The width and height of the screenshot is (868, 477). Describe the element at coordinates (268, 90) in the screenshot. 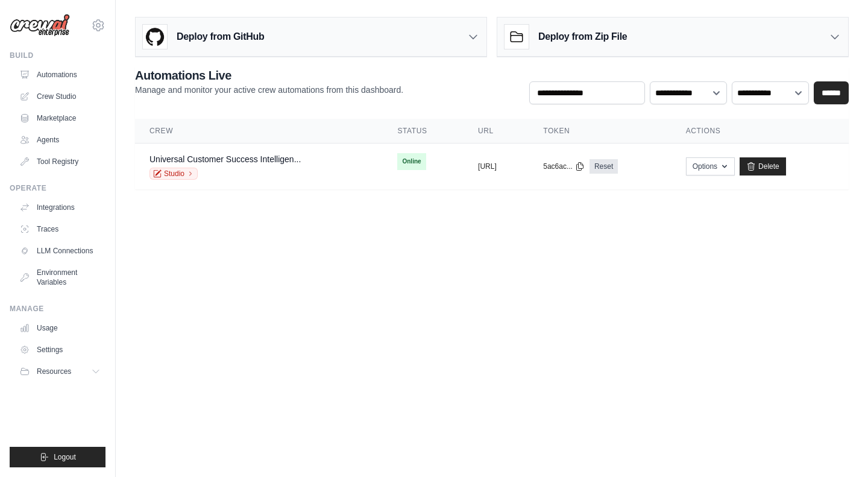

I see `p: Manage and monitor your active crew automations from this dashboard.` at that location.